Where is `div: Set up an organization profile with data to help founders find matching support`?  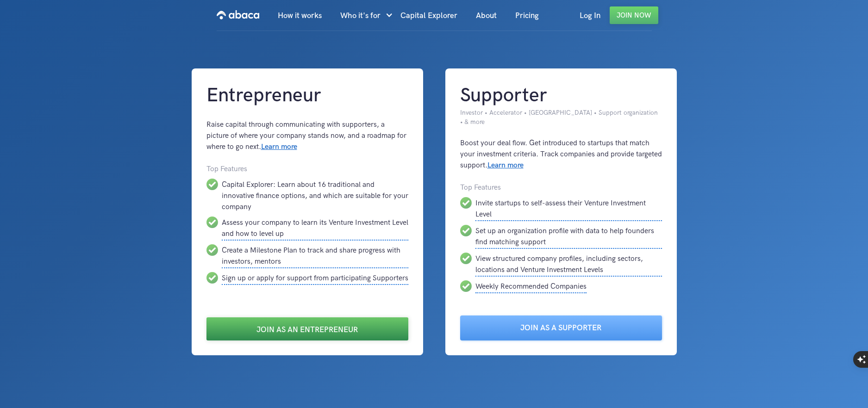
div: Set up an organization profile with data to help founders find matching support is located at coordinates (569, 237).